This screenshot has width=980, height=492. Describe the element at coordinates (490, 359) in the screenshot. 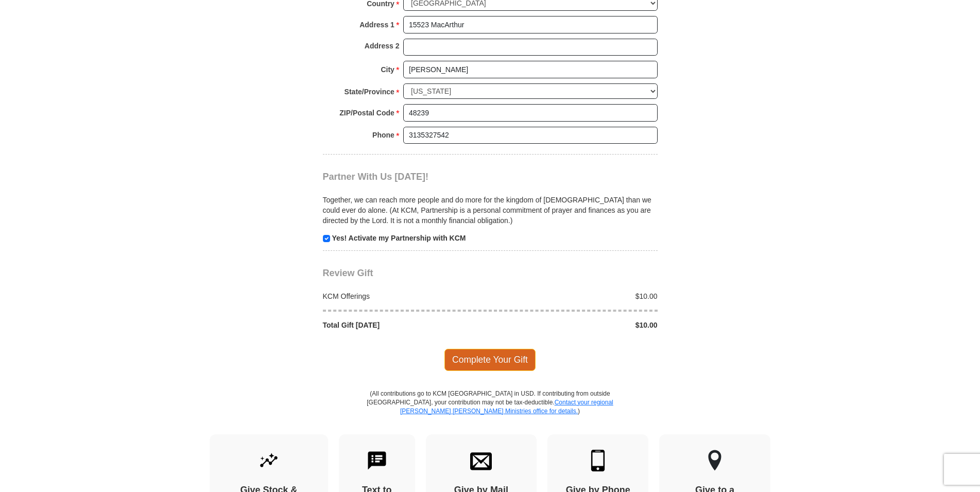

I see `span: Complete Your Gift` at that location.